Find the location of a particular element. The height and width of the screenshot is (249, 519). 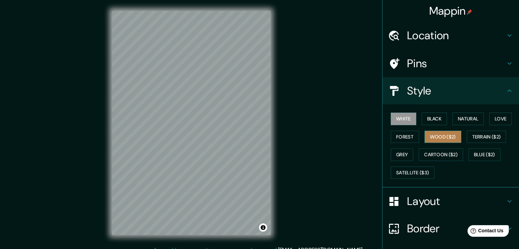

button: Black is located at coordinates (435, 119).